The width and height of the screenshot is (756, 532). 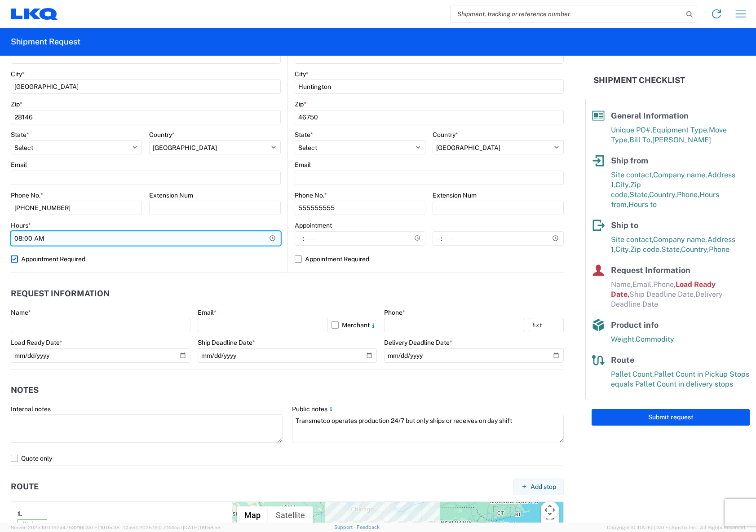 What do you see at coordinates (287, 458) in the screenshot?
I see `label: Quote only` at bounding box center [287, 458].